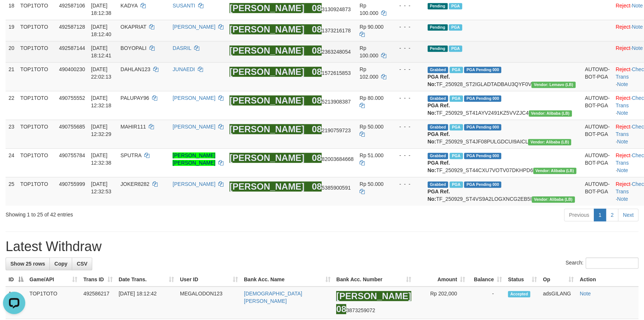  Describe the element at coordinates (612, 215) in the screenshot. I see `a: 2` at that location.